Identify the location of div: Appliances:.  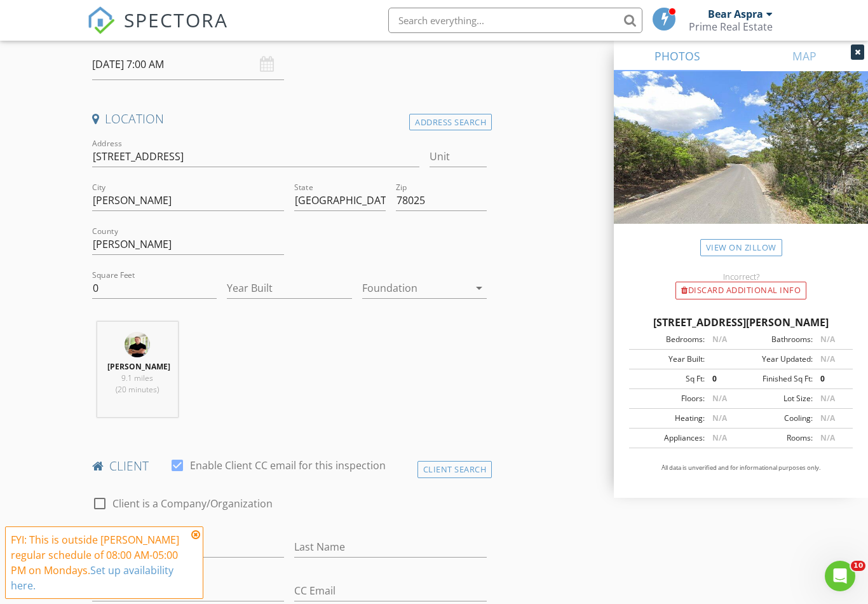
(669, 438).